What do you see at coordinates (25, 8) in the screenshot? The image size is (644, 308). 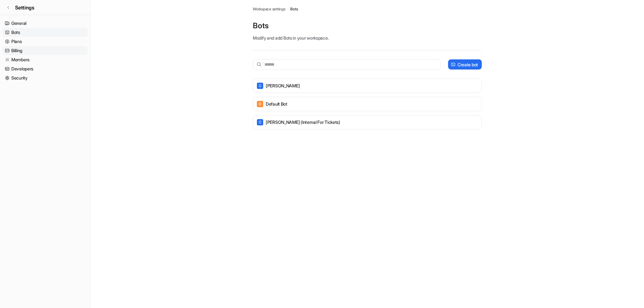 I see `span: Settings` at bounding box center [25, 8].